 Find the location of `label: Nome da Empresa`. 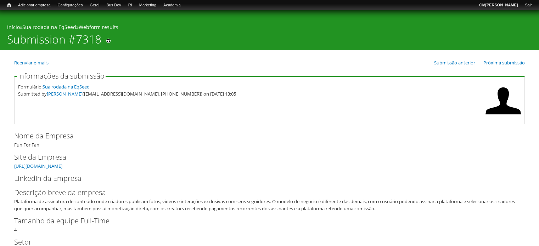

label: Nome da Empresa is located at coordinates (264, 136).